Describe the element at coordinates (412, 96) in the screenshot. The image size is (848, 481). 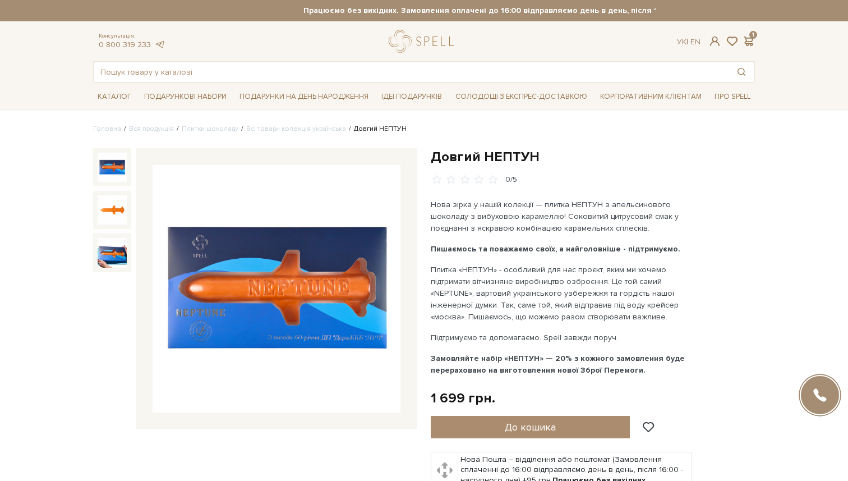
I see `span: Ідеї подарунків` at that location.